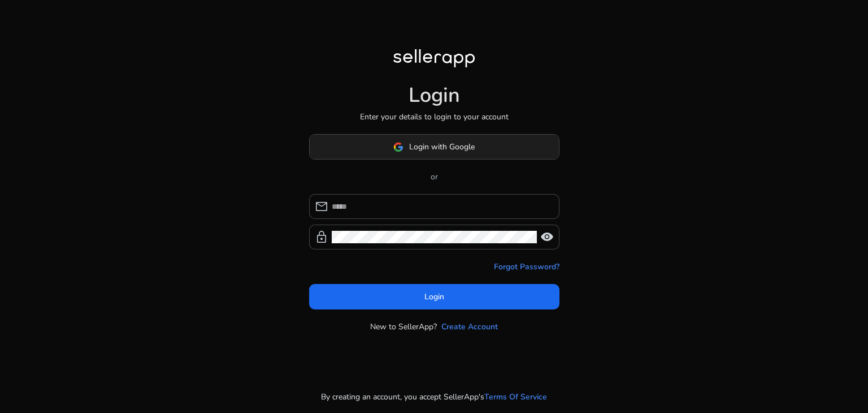 This screenshot has height=413, width=868. Describe the element at coordinates (434, 296) in the screenshot. I see `span: Login` at that location.